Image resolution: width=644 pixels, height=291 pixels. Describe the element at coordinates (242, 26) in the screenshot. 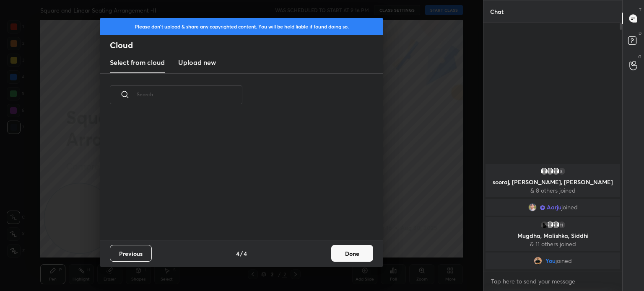

I see `div: Please don't upload & share any copyrighted content. You will be held liable if found doing so.` at that location.